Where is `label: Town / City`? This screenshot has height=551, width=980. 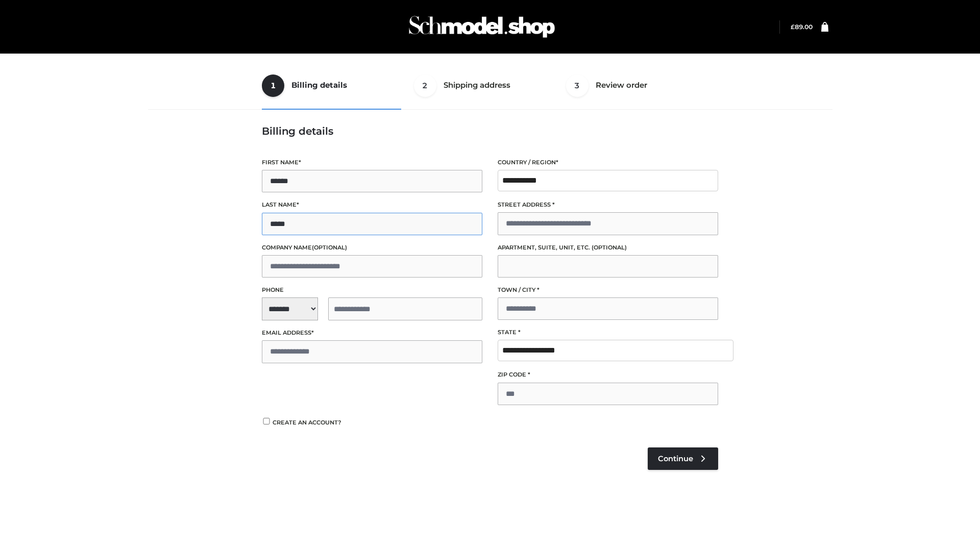 label: Town / City is located at coordinates (608, 289).